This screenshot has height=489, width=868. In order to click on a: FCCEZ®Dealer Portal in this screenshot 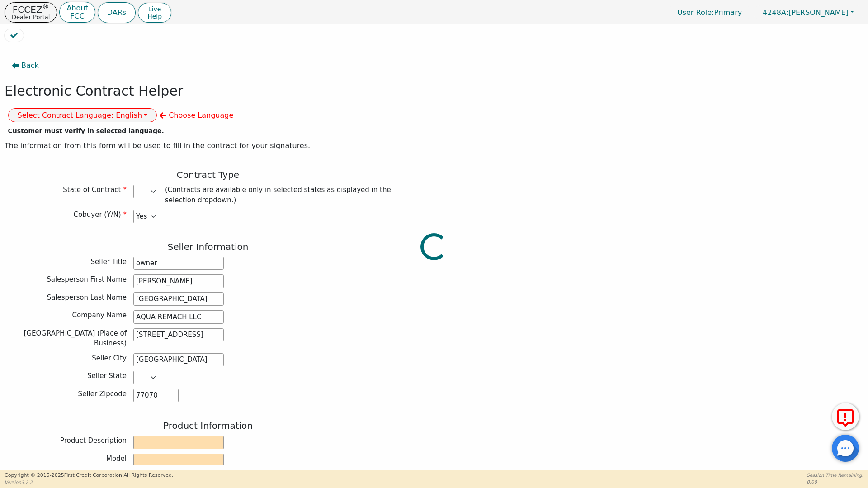, I will do `click(31, 12)`.